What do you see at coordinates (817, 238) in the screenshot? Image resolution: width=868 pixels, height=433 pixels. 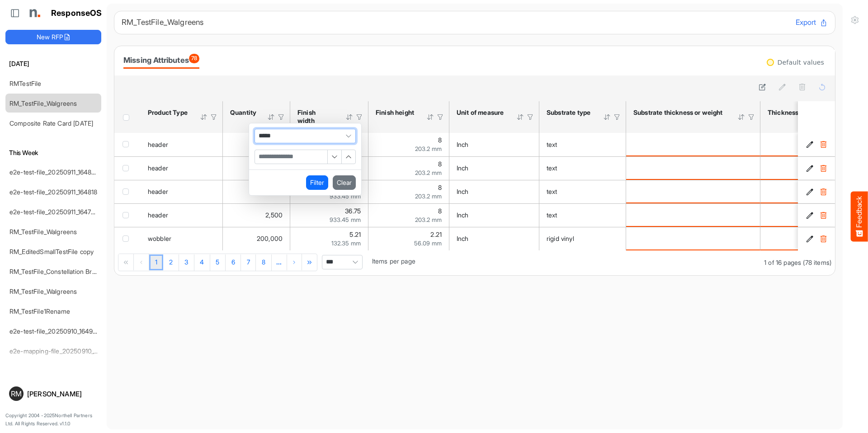 I see `td: a4efd290-27b1-494d-bb6c-c2e4f2a575e0 is template cell Column Header` at bounding box center [817, 238].